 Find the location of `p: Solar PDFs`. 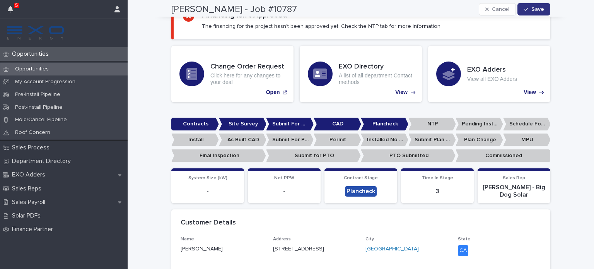

p: Solar PDFs is located at coordinates (28, 215).